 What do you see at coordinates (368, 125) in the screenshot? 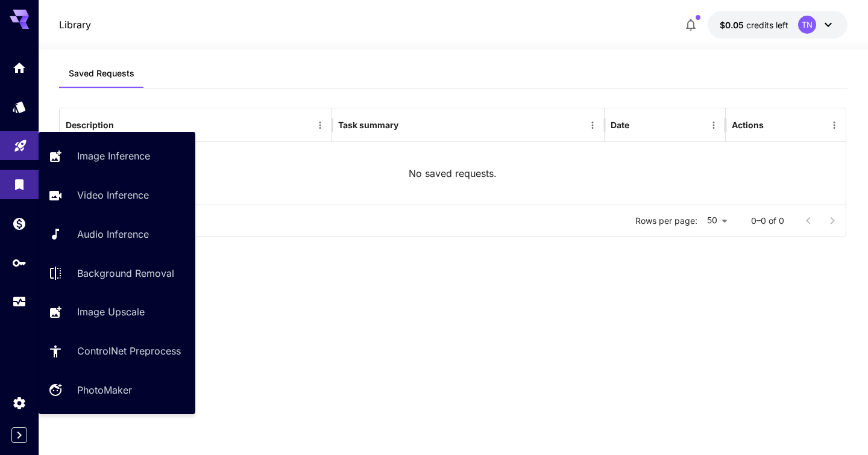
I see `div: Task summary` at bounding box center [368, 125].